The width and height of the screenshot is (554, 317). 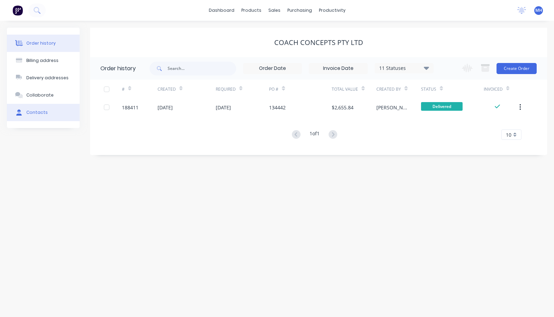 What do you see at coordinates (130, 107) in the screenshot?
I see `div: 188411` at bounding box center [130, 107].